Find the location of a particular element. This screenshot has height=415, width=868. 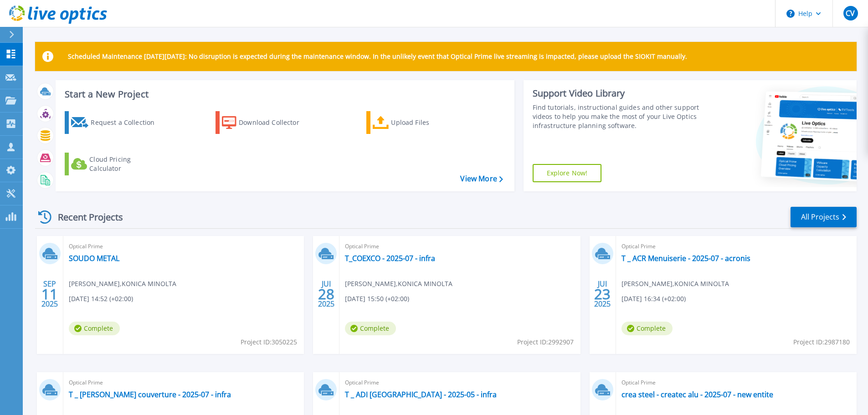

a: SOUDO METAL is located at coordinates (94, 258).